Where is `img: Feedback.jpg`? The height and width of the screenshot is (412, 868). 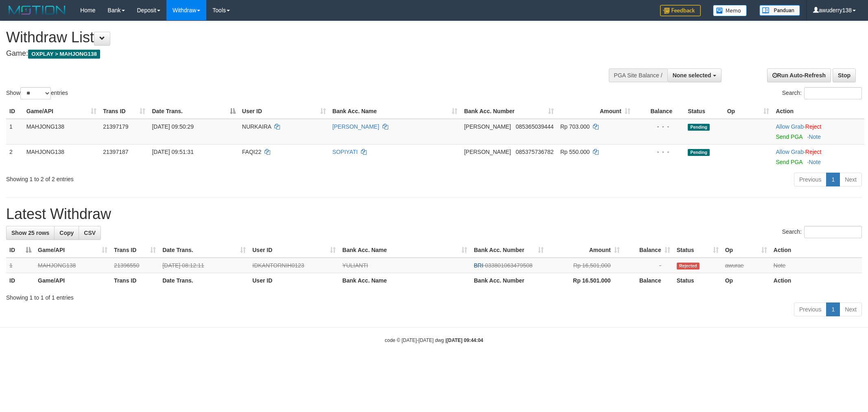
img: Feedback.jpg is located at coordinates (680, 11).